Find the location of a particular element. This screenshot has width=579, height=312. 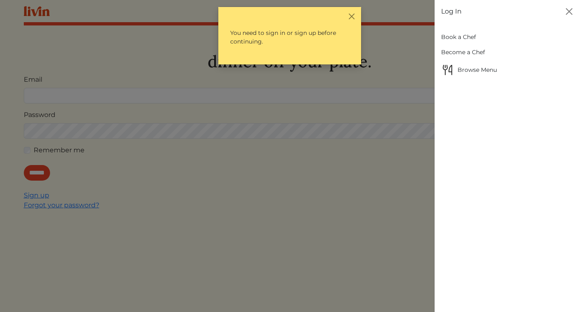

p: You need to sign in or sign up before continuing. is located at coordinates (290, 37).